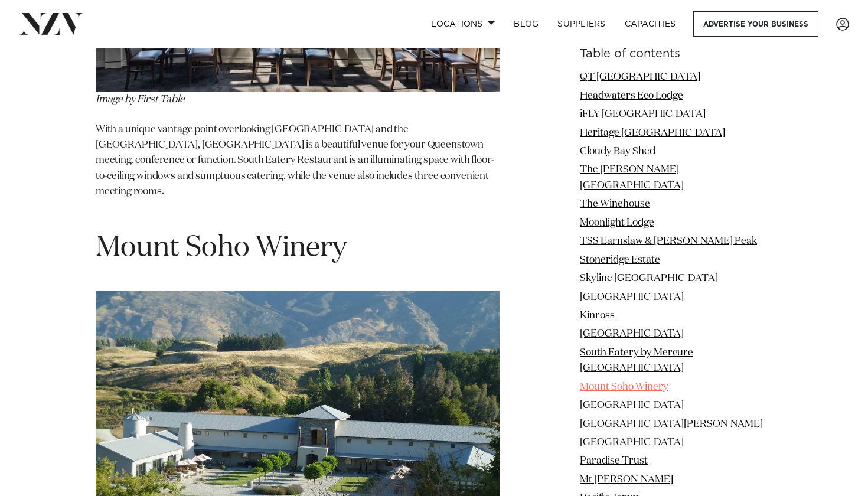 This screenshot has width=868, height=496. Describe the element at coordinates (140, 99) in the screenshot. I see `em: Image by First Table` at that location.